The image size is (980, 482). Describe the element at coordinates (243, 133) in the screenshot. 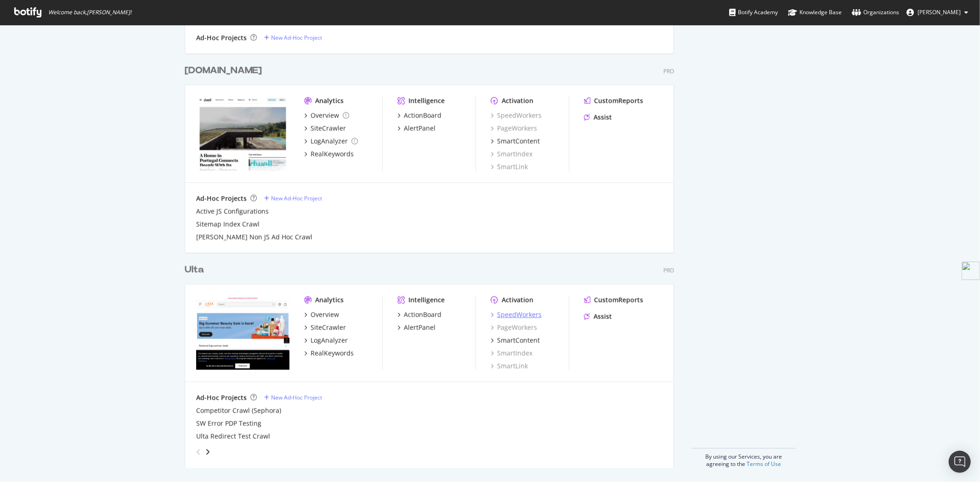

I see `img: dwell.com` at that location.